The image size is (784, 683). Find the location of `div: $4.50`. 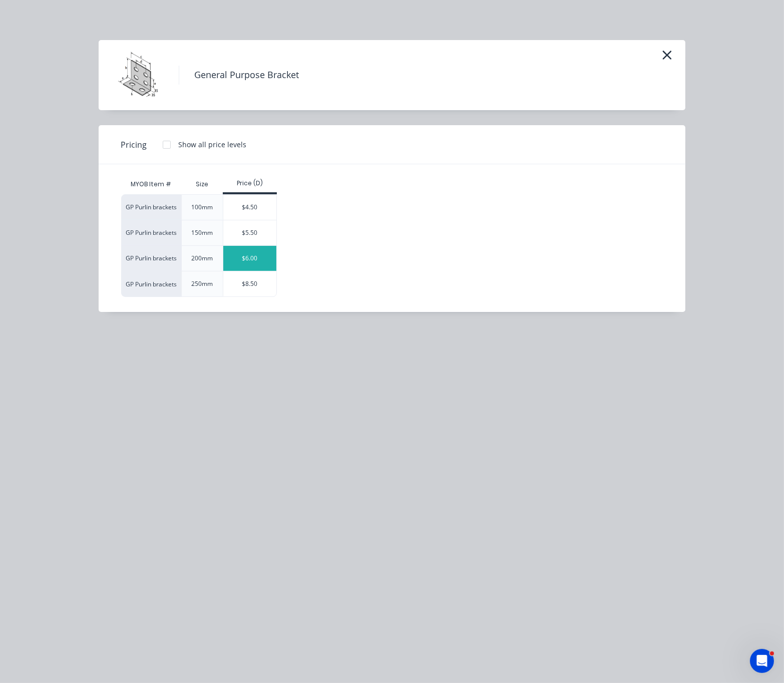

div: $4.50 is located at coordinates (250, 207).